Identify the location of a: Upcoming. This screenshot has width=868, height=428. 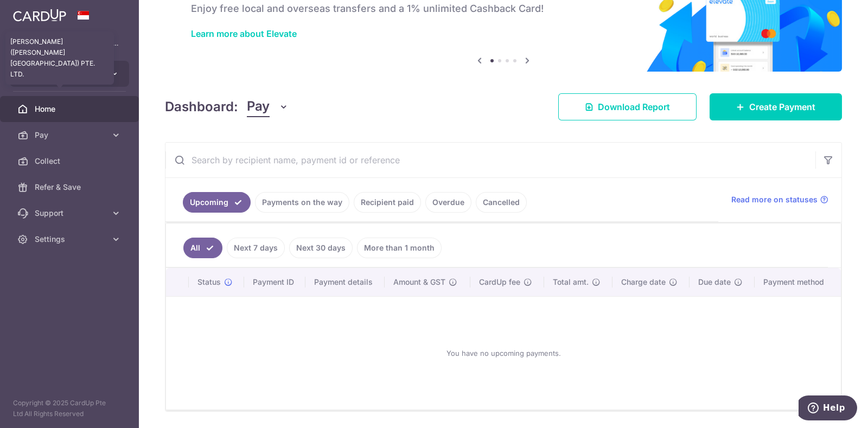
(217, 202).